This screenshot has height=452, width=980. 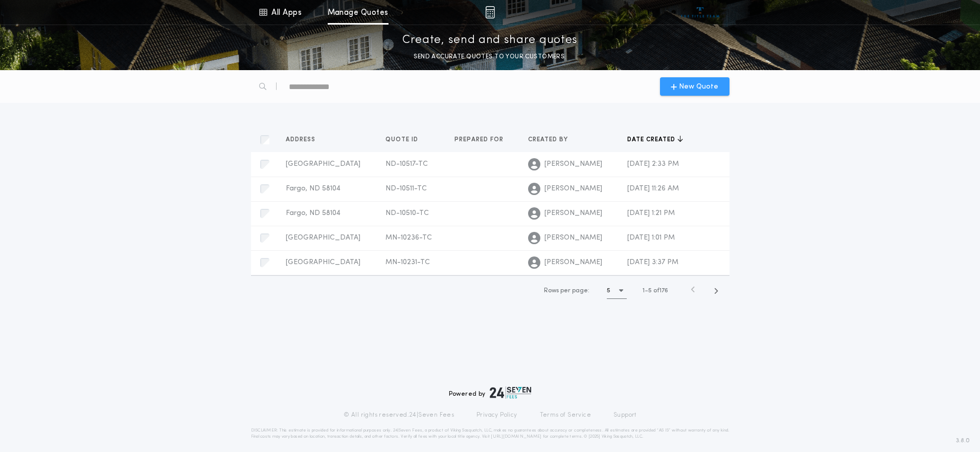 What do you see at coordinates (301, 140) in the screenshot?
I see `span: Address` at bounding box center [301, 140].